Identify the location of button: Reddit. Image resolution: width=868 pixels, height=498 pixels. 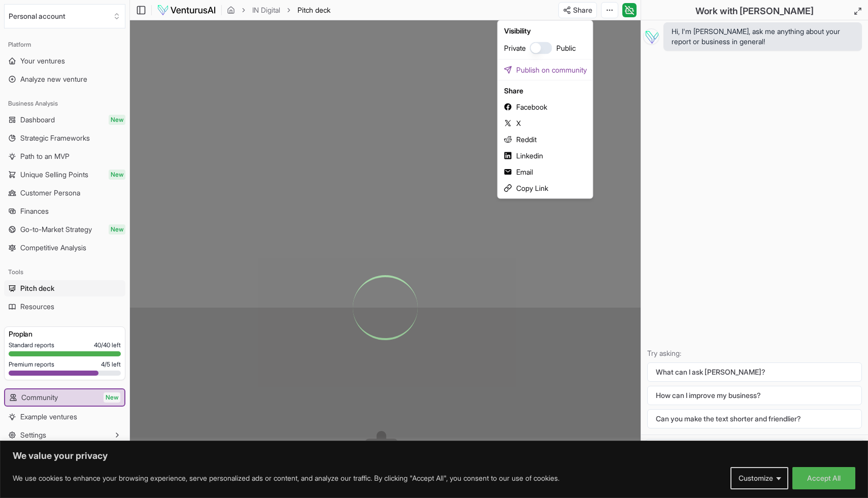
(545, 140).